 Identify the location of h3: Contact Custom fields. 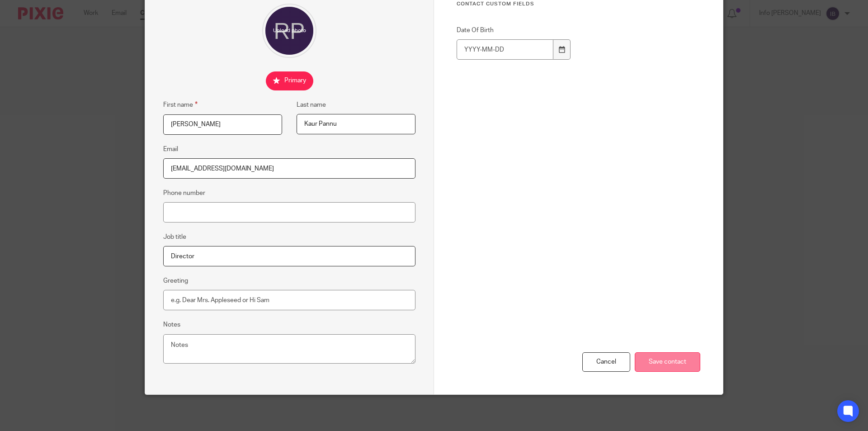
(578, 4).